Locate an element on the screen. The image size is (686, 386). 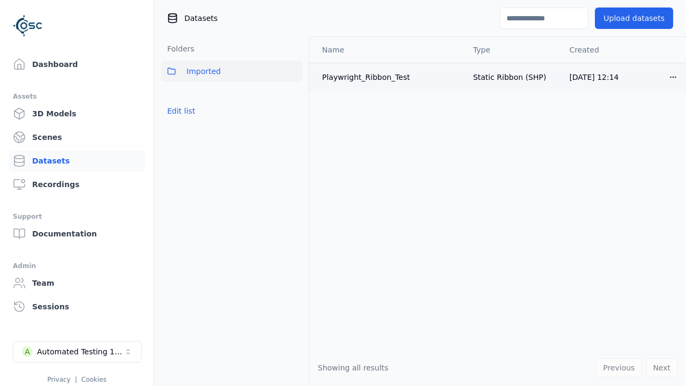
span: Showing all results is located at coordinates (353, 367).